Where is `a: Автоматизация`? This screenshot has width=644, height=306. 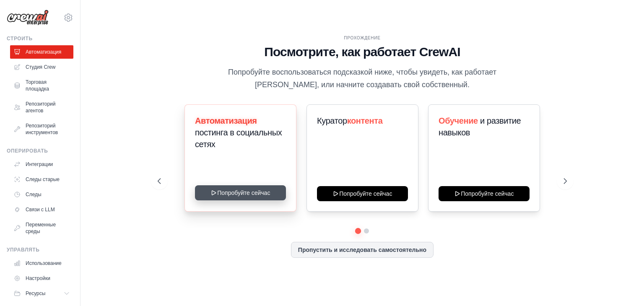
a: Автоматизация is located at coordinates (41, 52).